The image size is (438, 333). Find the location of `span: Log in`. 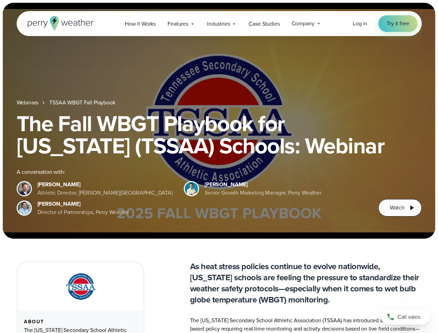

span: Log in is located at coordinates (360, 23).